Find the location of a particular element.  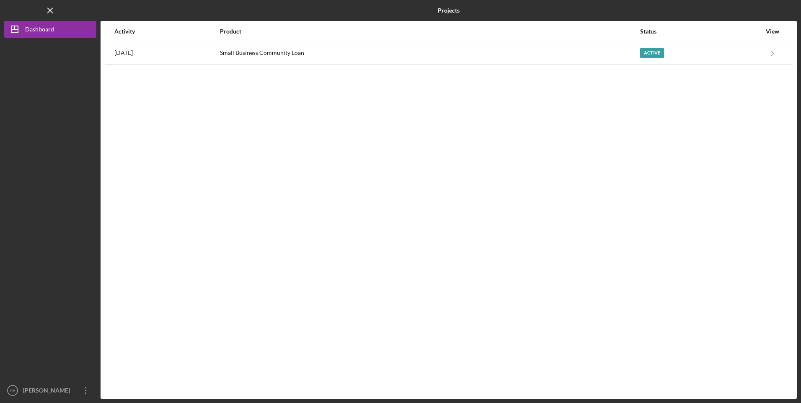

div: Active is located at coordinates (652, 53).